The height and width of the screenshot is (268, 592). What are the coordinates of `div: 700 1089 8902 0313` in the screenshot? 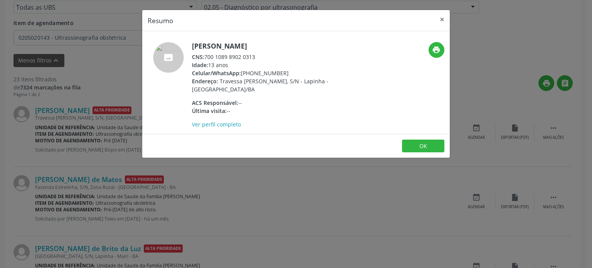 It's located at (267, 57).